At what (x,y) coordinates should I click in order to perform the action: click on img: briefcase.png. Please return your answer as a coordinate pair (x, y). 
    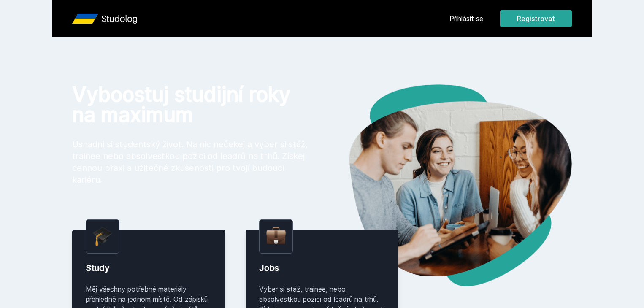
    Looking at the image, I should click on (276, 235).